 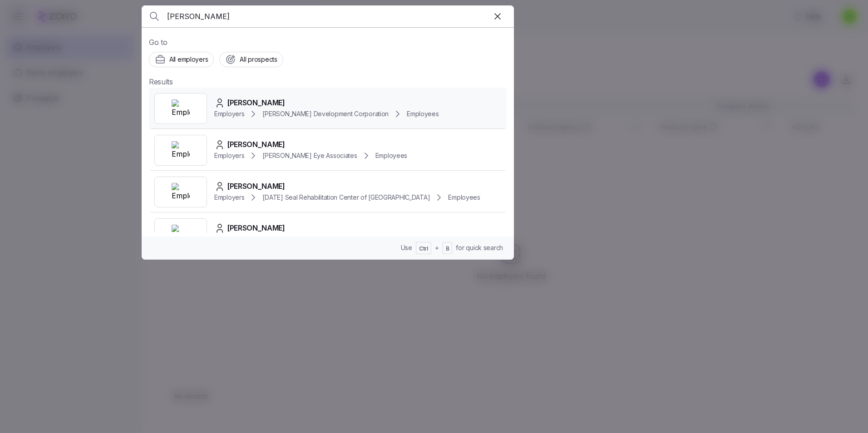 What do you see at coordinates (258, 59) in the screenshot?
I see `span: All prospects` at bounding box center [258, 59].